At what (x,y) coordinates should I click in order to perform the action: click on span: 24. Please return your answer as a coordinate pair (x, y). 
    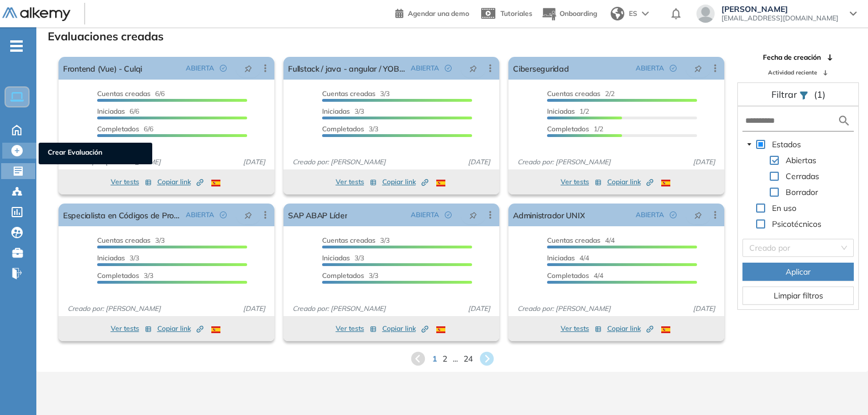
    Looking at the image, I should click on (468, 358).